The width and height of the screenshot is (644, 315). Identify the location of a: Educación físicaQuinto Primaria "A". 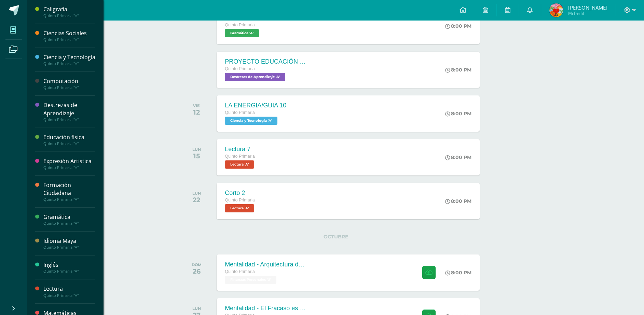
(69, 140).